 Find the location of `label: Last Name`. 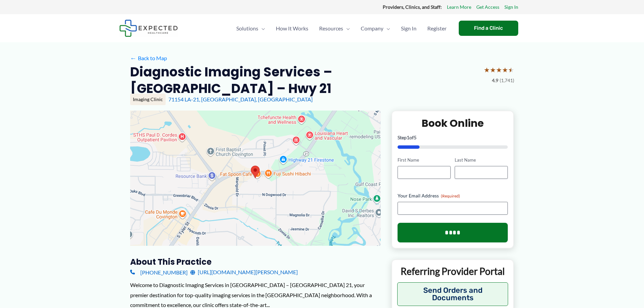

label: Last Name is located at coordinates (481, 160).